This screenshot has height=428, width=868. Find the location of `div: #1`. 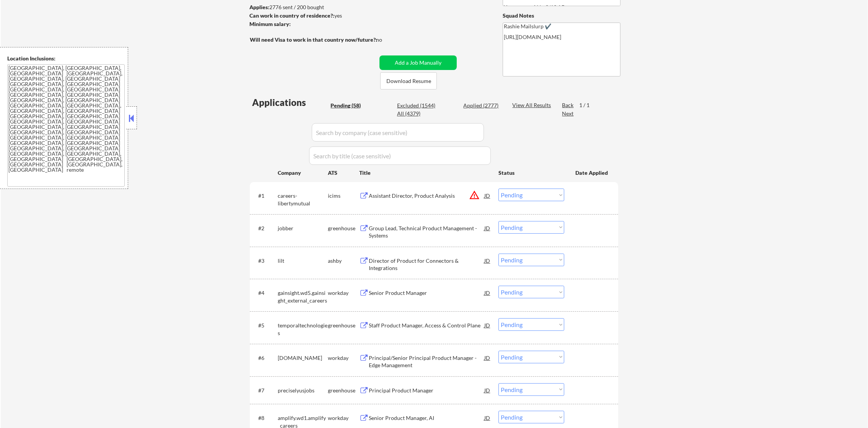

div: #1 is located at coordinates (265, 196).